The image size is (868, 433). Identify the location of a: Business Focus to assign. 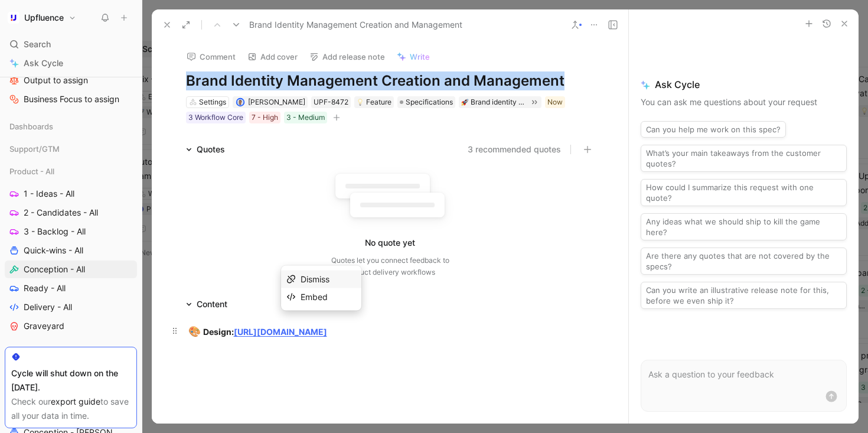
(71, 99).